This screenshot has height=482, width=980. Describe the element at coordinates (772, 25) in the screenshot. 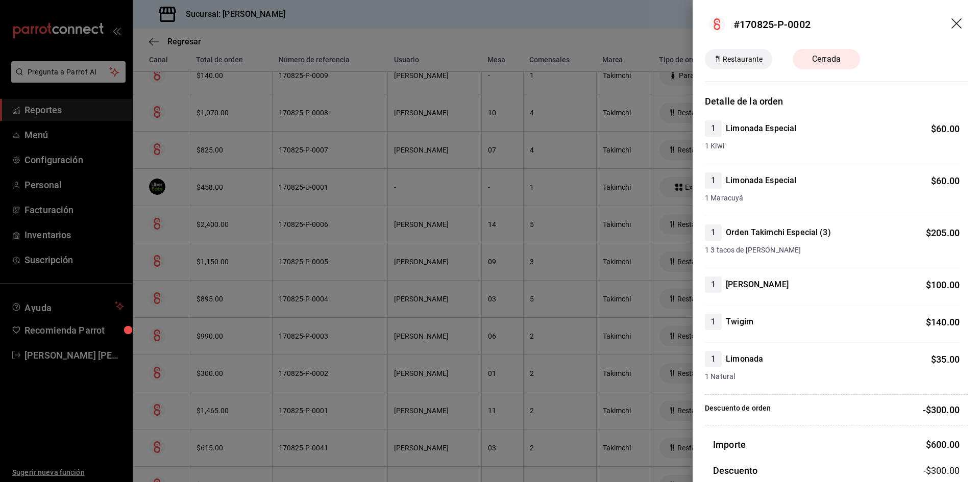

I see `div: #170825-P-0002` at that location.